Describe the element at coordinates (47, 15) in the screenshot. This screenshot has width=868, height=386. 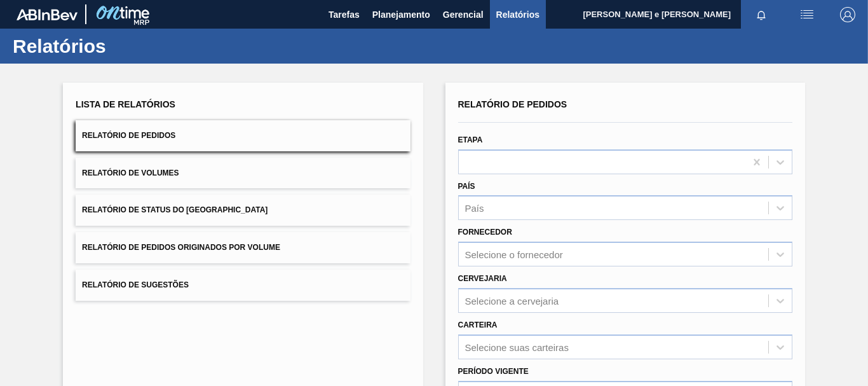
I see `img: TNhmsLtSVTkK8tSr43FrP2fwEKptu5GPRR3wAAAABJRU5ErkJggg==` at that location.